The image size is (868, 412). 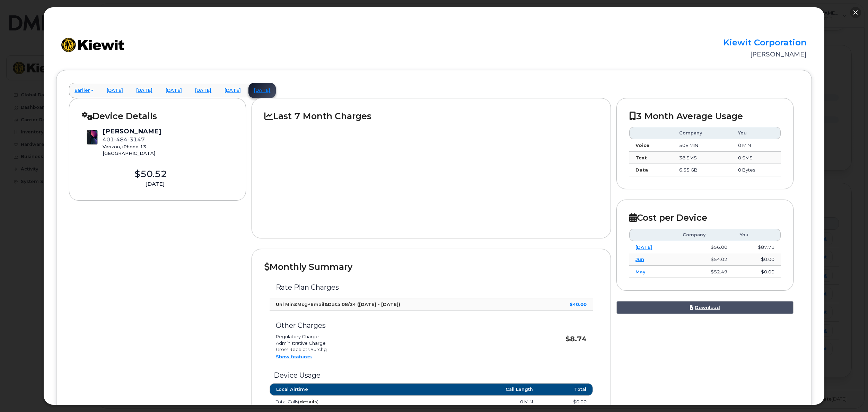 What do you see at coordinates (640, 271) in the screenshot?
I see `a: May` at bounding box center [640, 271].